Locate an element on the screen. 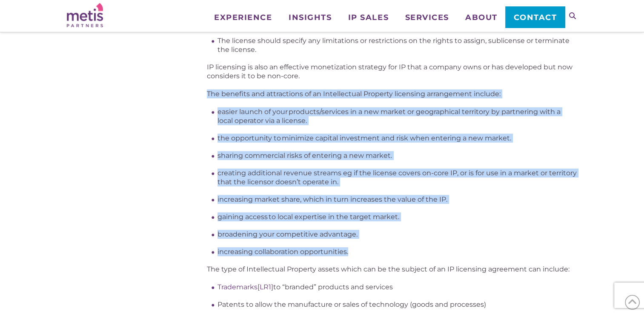 The height and width of the screenshot is (314, 644). span: IP Sales is located at coordinates (368, 18).